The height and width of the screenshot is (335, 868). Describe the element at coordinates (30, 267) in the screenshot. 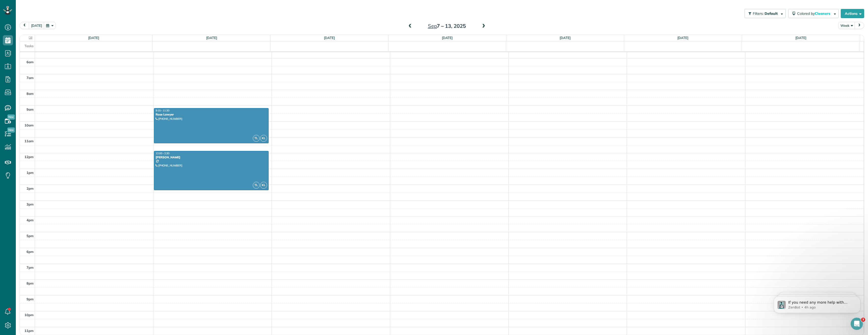

I see `span: 7pm` at that location.